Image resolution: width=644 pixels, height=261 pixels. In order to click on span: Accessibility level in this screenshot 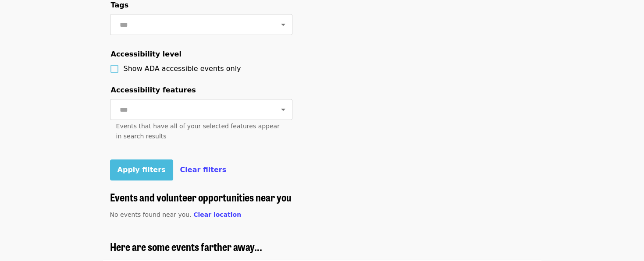, I will do `click(146, 54)`.